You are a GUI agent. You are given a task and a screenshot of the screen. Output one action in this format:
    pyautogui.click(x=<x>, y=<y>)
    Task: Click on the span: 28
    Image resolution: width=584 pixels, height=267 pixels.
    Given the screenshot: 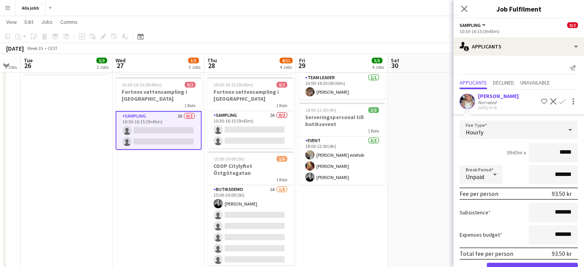 What is the action you would take?
    pyautogui.click(x=212, y=65)
    